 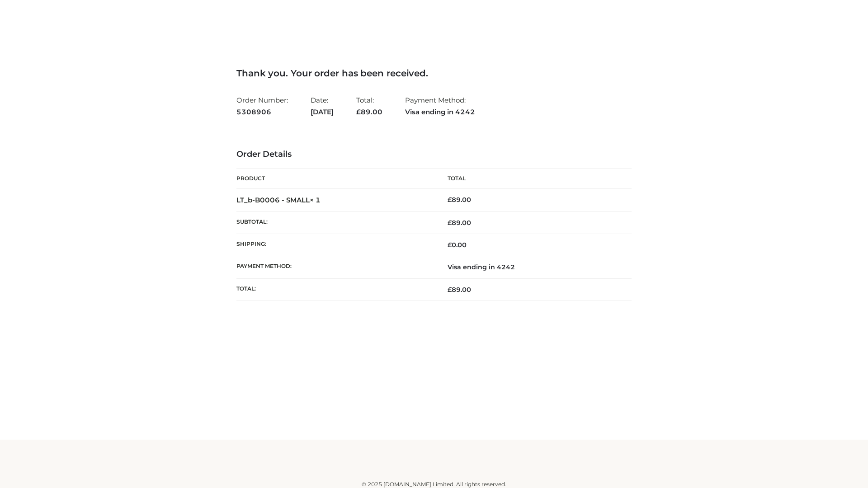 I want to click on li: Payment Method:, so click(x=440, y=106).